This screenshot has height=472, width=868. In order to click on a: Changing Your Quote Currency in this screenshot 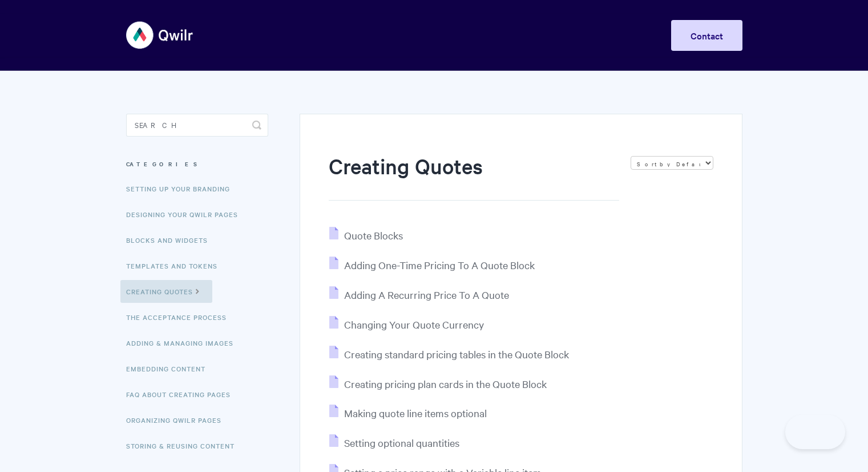, I will do `click(407, 324)`.